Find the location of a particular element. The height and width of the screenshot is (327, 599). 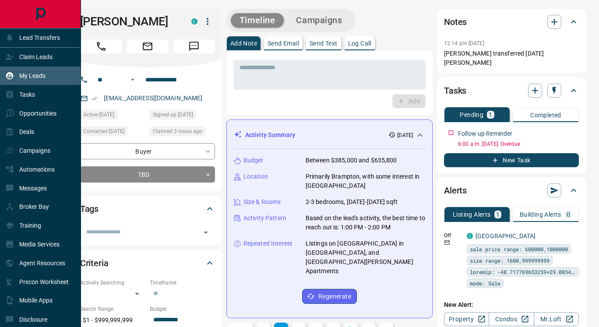

p: Off is located at coordinates (453, 236).